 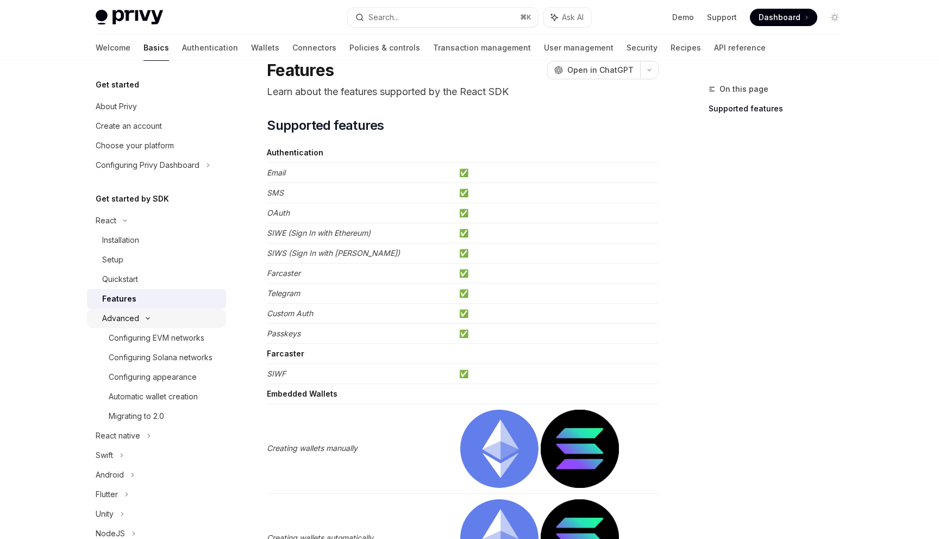 What do you see at coordinates (290, 313) in the screenshot?
I see `em: Custom Auth` at bounding box center [290, 313].